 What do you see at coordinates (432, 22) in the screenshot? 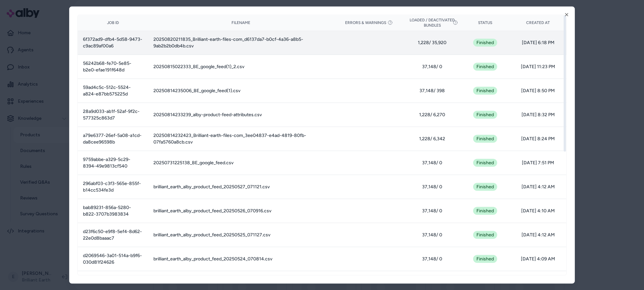
I see `button: Loaded / Deactivated Bundles` at bounding box center [432, 22].